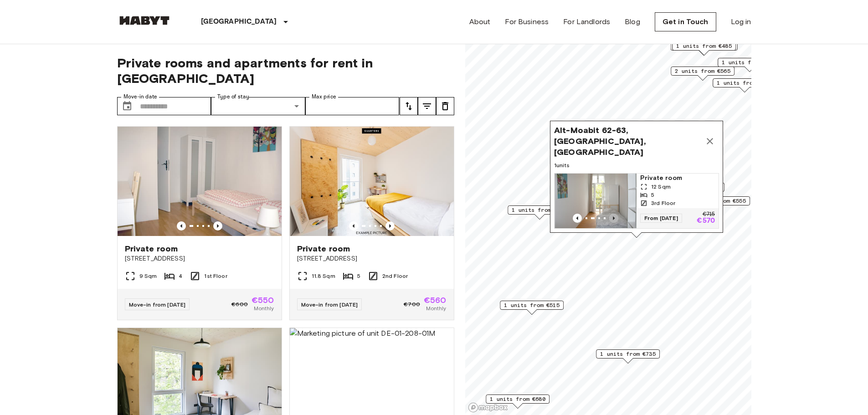 Image resolution: width=868 pixels, height=415 pixels. What do you see at coordinates (750, 62) in the screenshot?
I see `span: 1 units from €625` at bounding box center [750, 62].